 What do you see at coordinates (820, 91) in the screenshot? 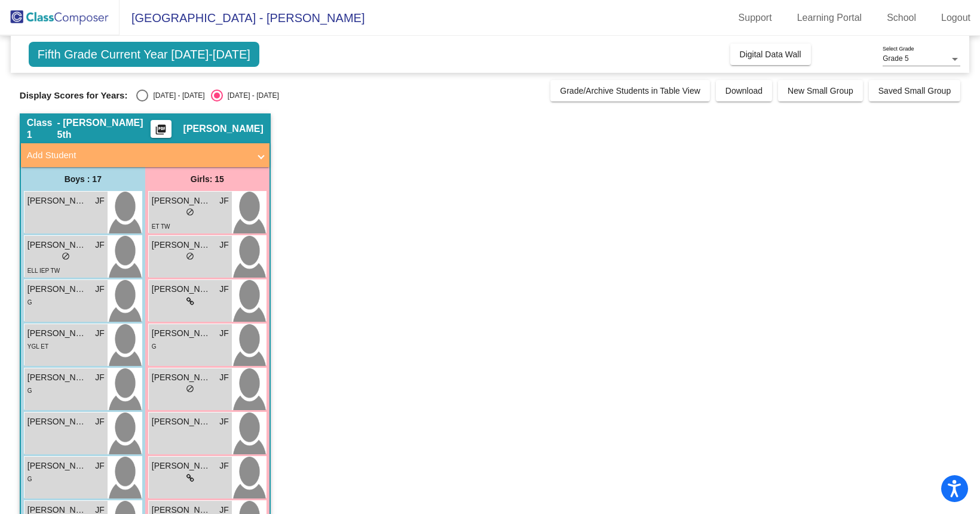
I see `button: New Small Group` at bounding box center [820, 91].